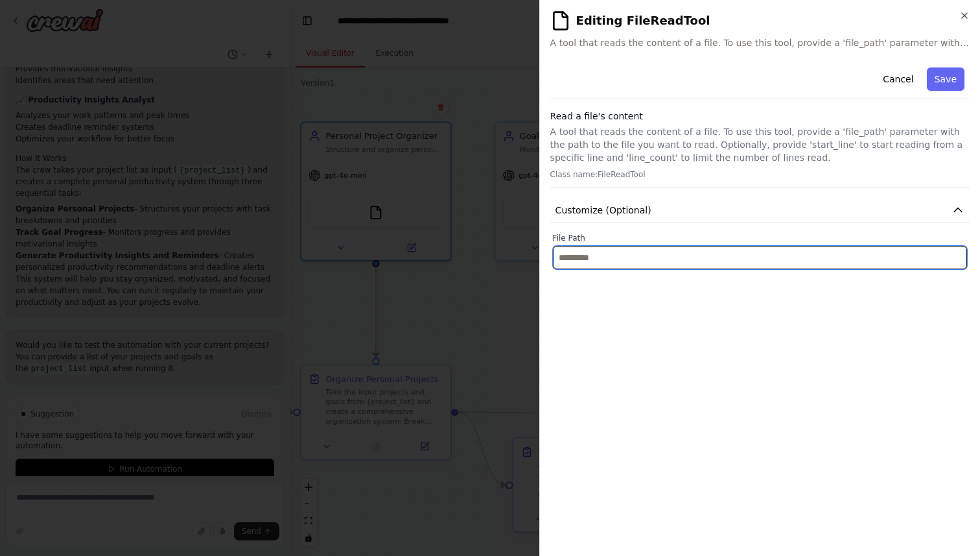 This screenshot has height=556, width=980. I want to click on h2: Editing FileReadTool, so click(760, 21).